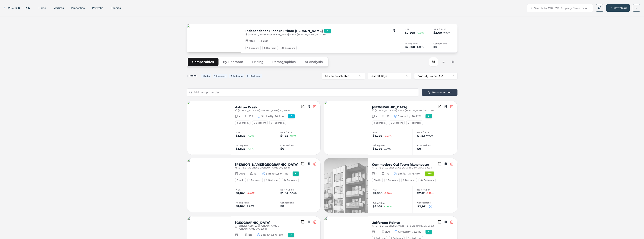 This screenshot has height=239, width=644. I want to click on button: Recommended, so click(440, 92).